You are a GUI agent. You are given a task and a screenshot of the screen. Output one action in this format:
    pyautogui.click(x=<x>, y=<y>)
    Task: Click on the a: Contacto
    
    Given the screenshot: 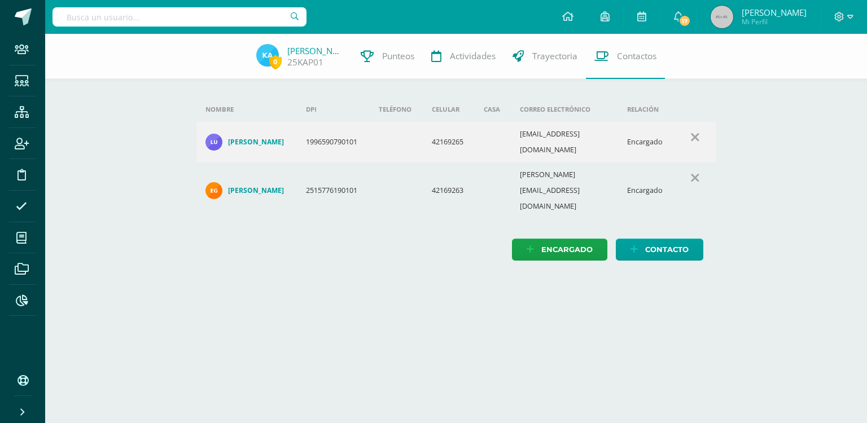 What is the action you would take?
    pyautogui.click(x=659, y=249)
    